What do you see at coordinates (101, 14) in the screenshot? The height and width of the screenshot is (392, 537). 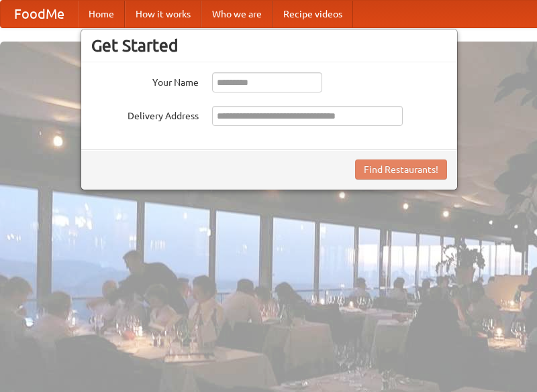 I see `a: Home` at bounding box center [101, 14].